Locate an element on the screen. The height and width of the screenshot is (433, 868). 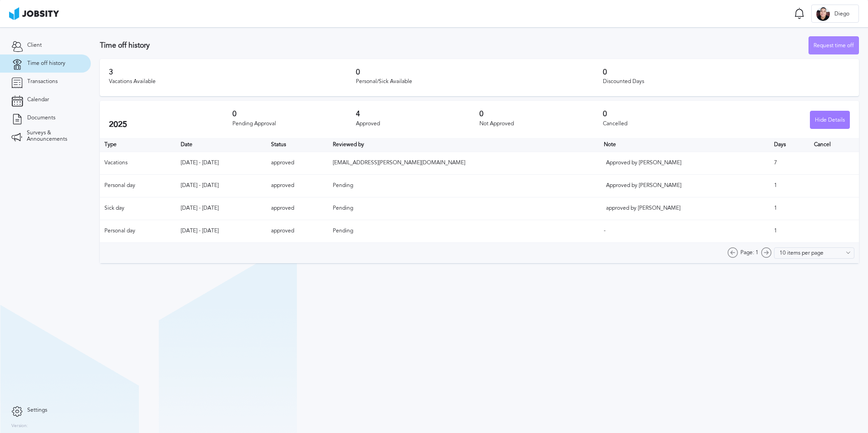
span: Settings is located at coordinates (37, 410).